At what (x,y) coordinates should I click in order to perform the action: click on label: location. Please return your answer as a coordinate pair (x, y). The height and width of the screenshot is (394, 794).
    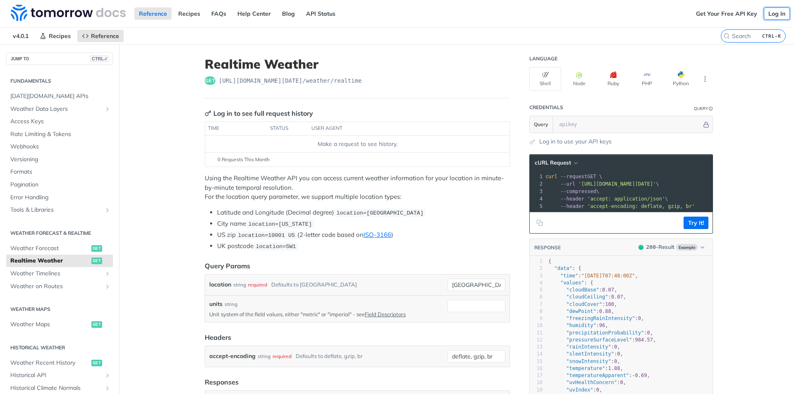
    Looking at the image, I should click on (220, 284).